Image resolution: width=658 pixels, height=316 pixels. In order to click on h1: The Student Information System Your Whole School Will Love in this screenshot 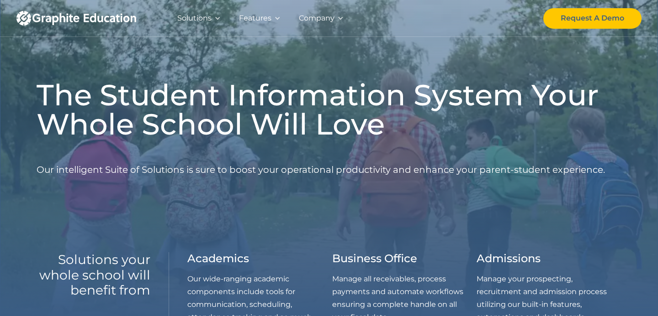, I will do `click(329, 110)`.